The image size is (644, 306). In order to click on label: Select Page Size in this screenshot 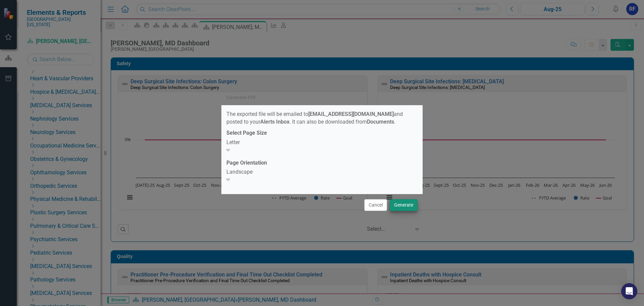, I will do `click(246, 133)`.